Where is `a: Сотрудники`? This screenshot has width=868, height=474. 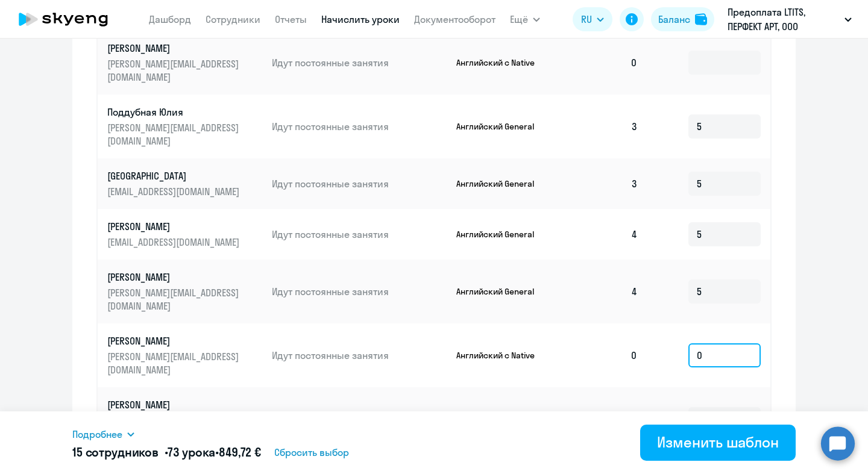 a: Сотрудники is located at coordinates (233, 19).